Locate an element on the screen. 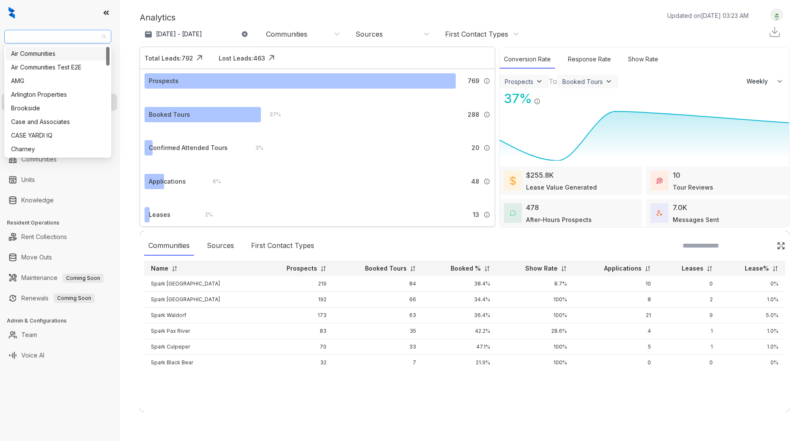 Image resolution: width=810 pixels, height=441 pixels. li: Knowledge is located at coordinates (59, 200).